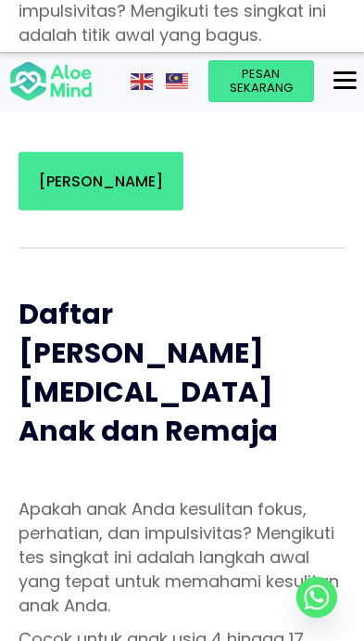  Describe the element at coordinates (318, 597) in the screenshot. I see `a: WhatsApp` at that location.